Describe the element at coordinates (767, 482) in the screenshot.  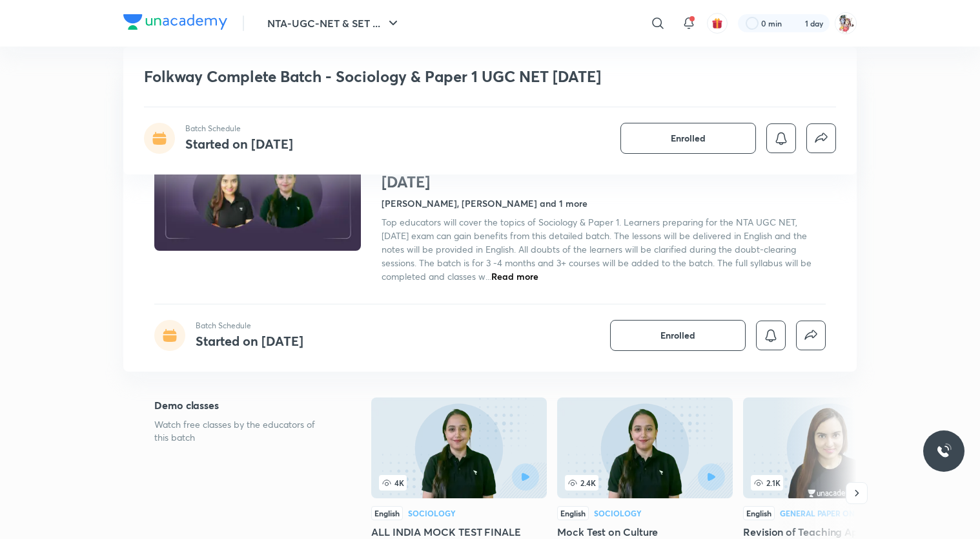
I see `span: 2.1K` at that location.